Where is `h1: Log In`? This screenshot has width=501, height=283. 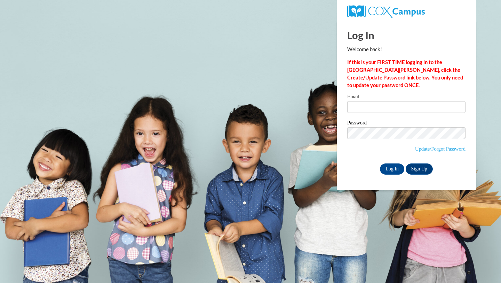 h1: Log In is located at coordinates (406, 35).